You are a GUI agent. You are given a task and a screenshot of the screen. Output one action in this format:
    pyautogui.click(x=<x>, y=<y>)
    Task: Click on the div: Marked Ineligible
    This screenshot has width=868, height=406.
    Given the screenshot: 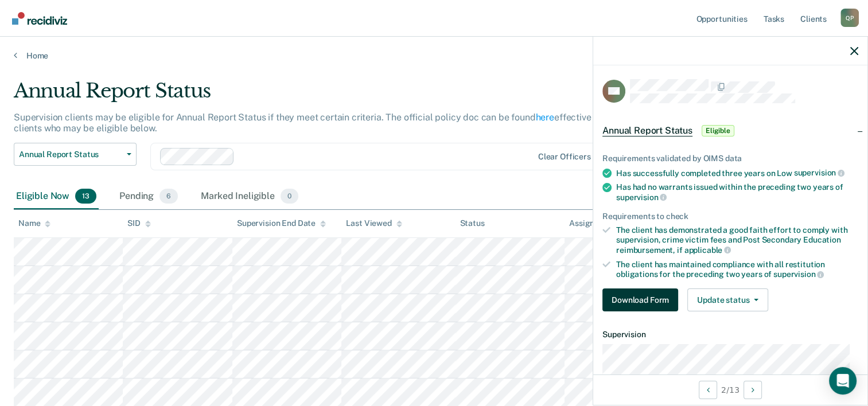 What is the action you would take?
    pyautogui.click(x=249, y=197)
    